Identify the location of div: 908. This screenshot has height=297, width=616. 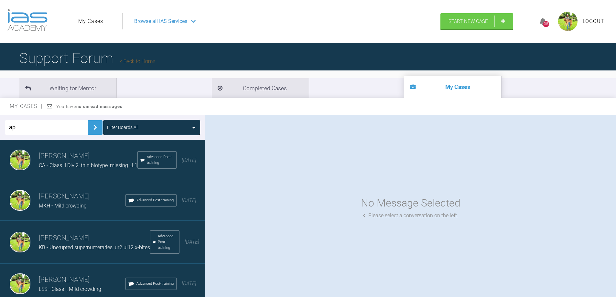
(546, 24).